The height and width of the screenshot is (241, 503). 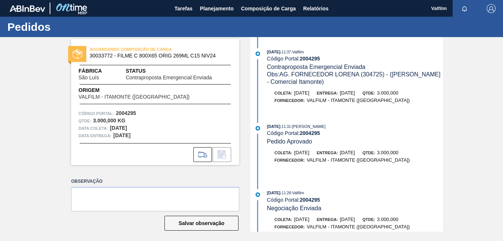 What do you see at coordinates (183, 9) in the screenshot?
I see `span: Tarefas` at bounding box center [183, 9].